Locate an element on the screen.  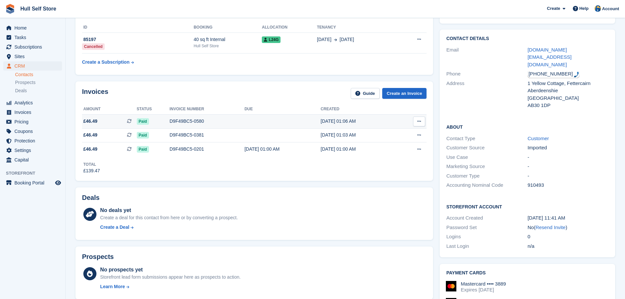
div: Total is located at coordinates (92, 164).